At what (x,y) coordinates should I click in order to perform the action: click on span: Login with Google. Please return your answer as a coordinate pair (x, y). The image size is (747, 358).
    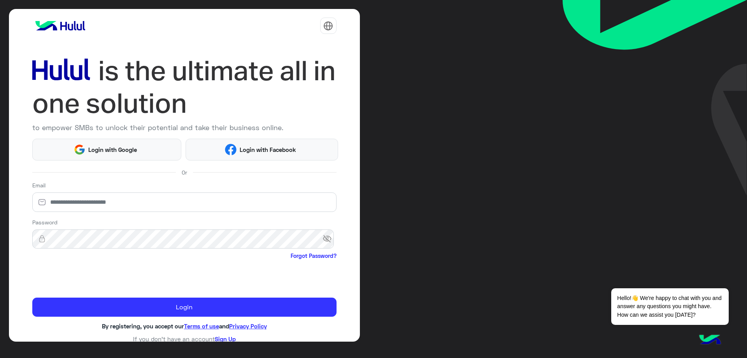
    Looking at the image, I should click on (113, 149).